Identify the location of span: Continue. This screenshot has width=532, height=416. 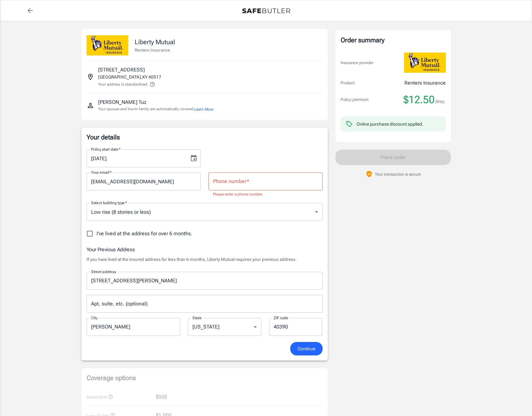
(306, 349).